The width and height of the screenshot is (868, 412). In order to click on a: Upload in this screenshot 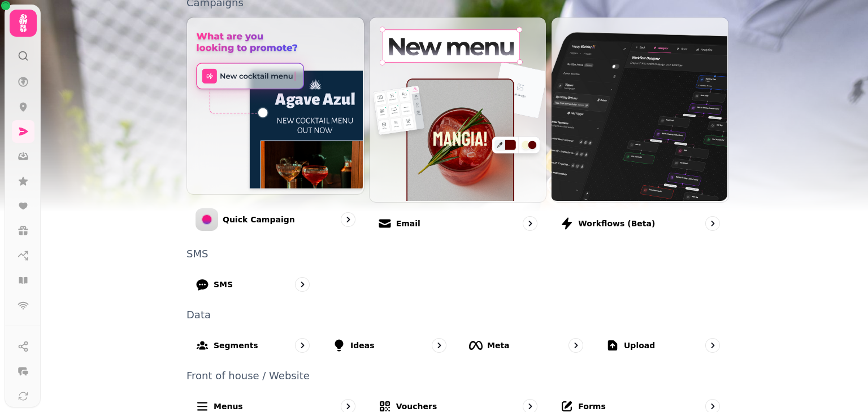, I will do `click(663, 345)`.